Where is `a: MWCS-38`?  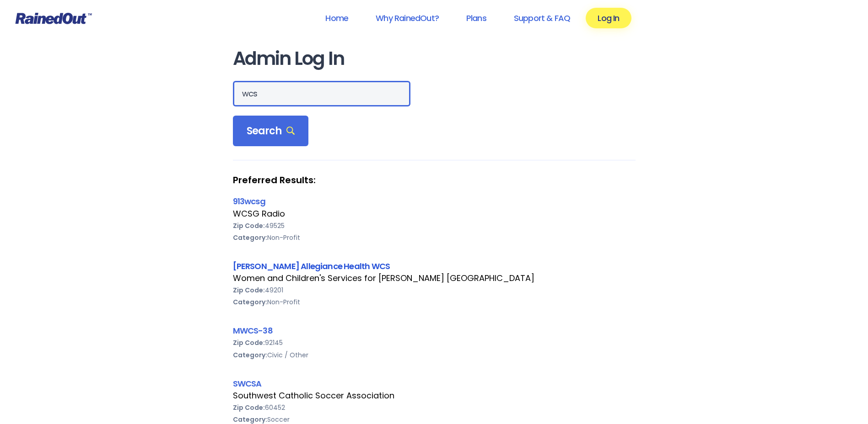
a: MWCS-38 is located at coordinates (253, 331).